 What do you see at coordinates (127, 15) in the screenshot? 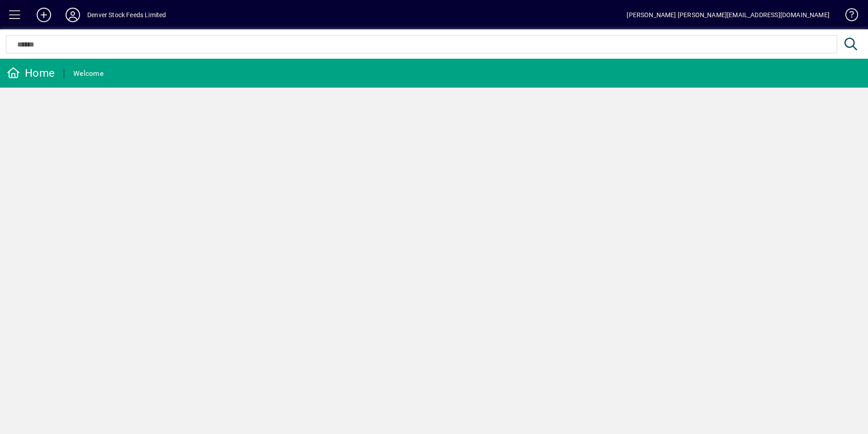
I see `div: Denver Stock Feeds Limited` at bounding box center [127, 15].